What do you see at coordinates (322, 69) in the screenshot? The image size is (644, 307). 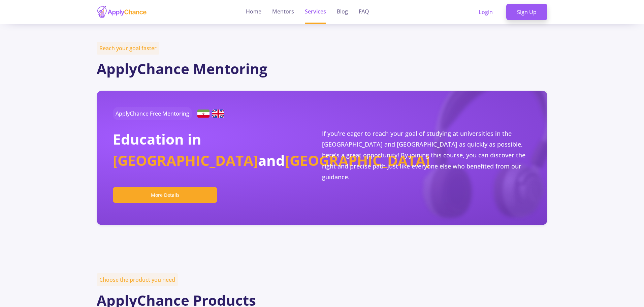 I see `h1: ApplyChance Mentoring` at bounding box center [322, 69].